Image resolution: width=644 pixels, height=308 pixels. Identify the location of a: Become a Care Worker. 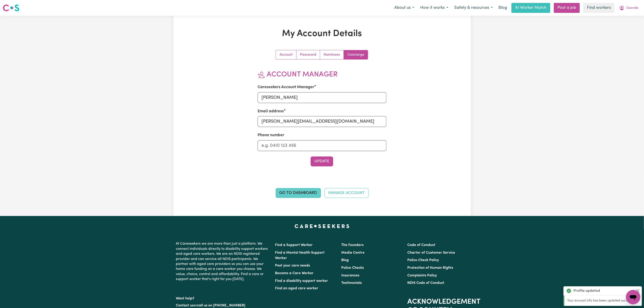
(295, 274).